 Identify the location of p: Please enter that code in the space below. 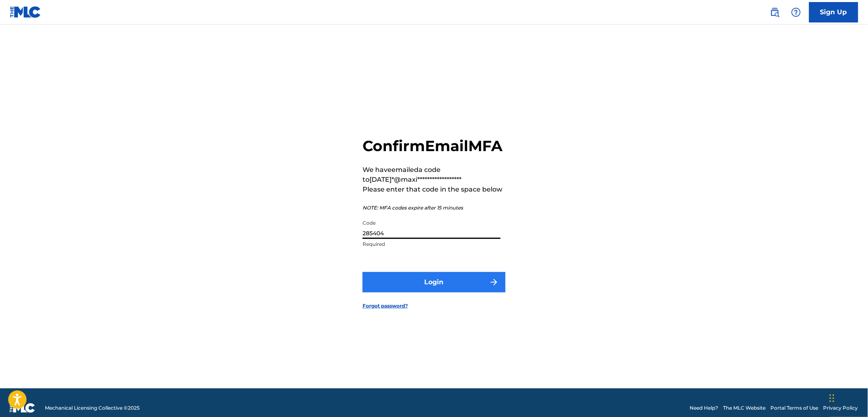
(434, 189).